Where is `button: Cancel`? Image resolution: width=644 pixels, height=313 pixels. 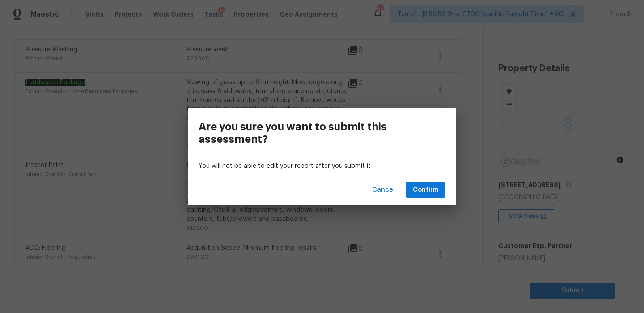 button: Cancel is located at coordinates (383, 190).